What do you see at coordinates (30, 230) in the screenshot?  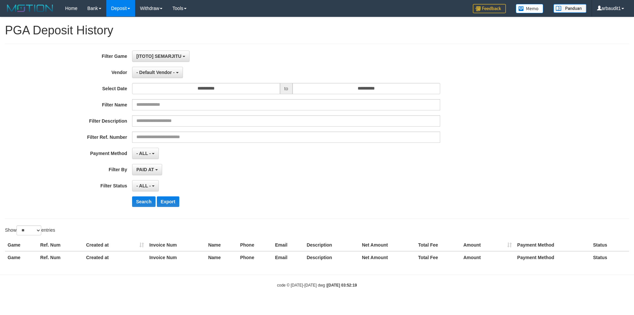 I see `label: Show entries` at bounding box center [30, 230].